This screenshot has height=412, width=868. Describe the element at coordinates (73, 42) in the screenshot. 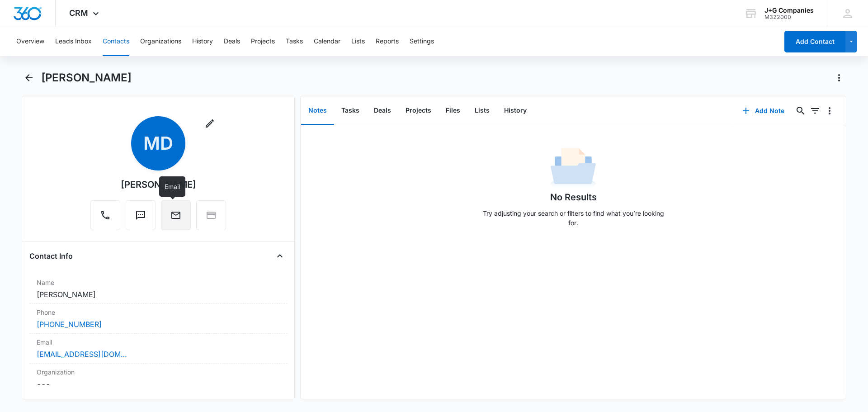

I see `button: Leads Inbox` at that location.